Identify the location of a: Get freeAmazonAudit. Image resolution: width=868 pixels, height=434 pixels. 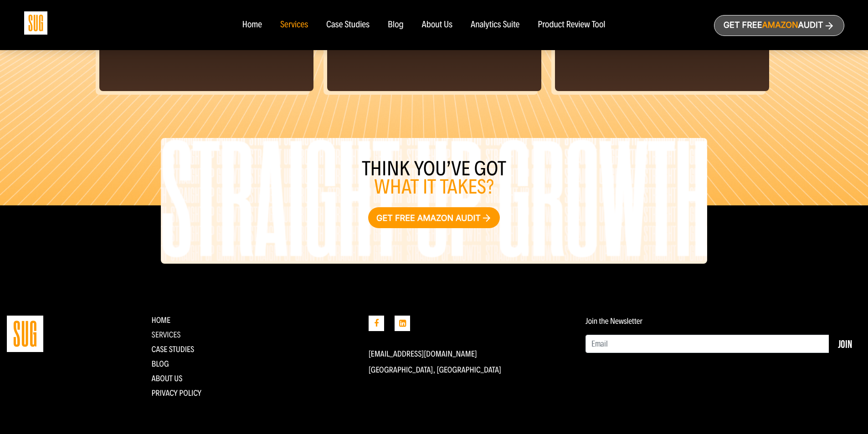
(779, 25).